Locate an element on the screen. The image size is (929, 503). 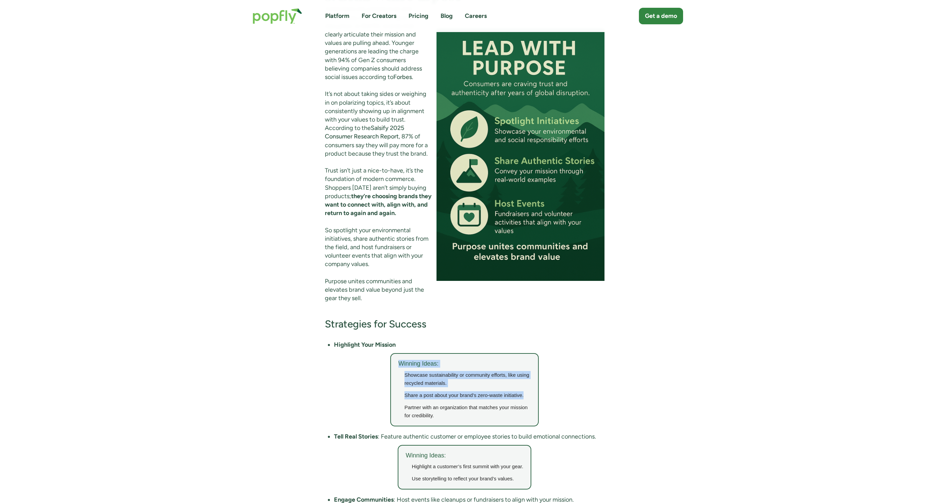
a: Careers is located at coordinates (476, 16).